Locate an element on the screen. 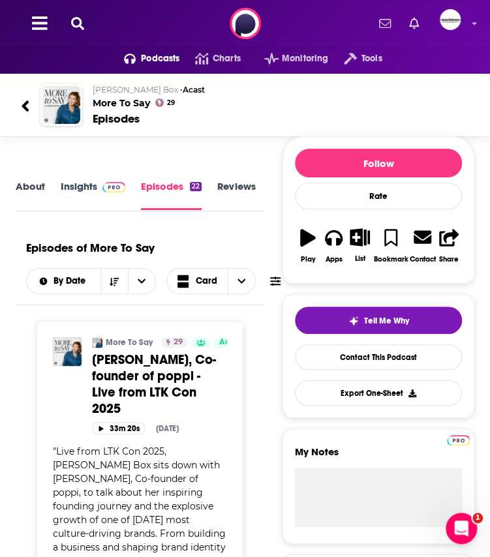  button: Bookmark is located at coordinates (390, 245).